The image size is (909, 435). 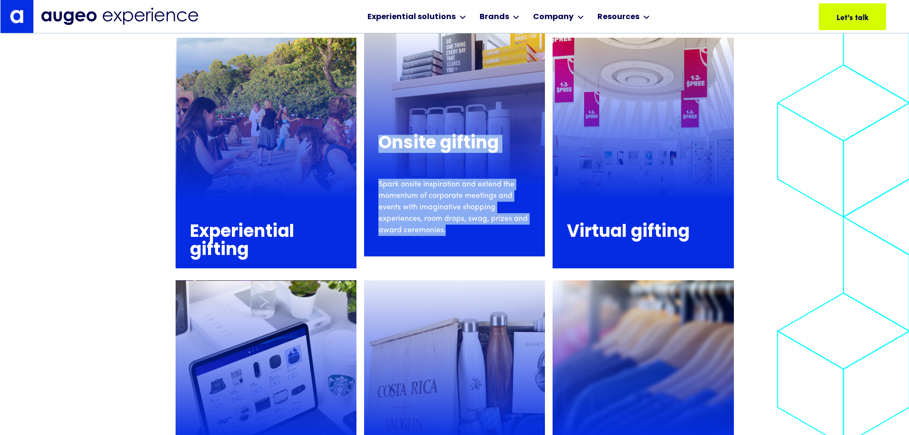 What do you see at coordinates (619, 17) in the screenshot?
I see `div: Resources` at bounding box center [619, 17].